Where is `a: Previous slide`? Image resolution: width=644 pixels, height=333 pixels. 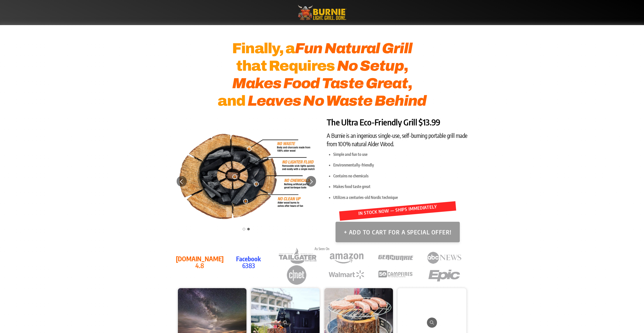
a: Previous slide is located at coordinates (182, 181).